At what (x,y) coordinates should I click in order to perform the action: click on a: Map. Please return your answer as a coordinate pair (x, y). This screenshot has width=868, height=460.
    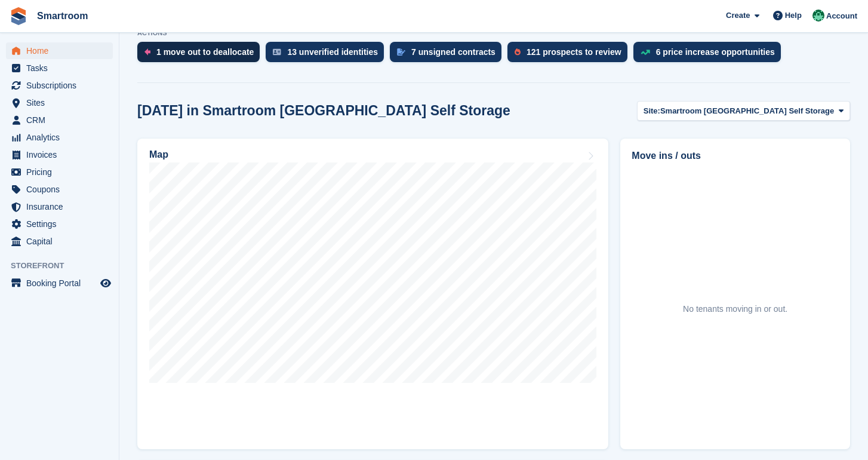
    Looking at the image, I should click on (373, 294).